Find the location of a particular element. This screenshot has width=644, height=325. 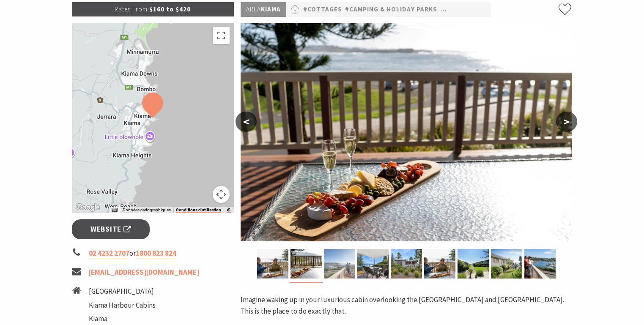

p: Kiama is located at coordinates (263, 10).